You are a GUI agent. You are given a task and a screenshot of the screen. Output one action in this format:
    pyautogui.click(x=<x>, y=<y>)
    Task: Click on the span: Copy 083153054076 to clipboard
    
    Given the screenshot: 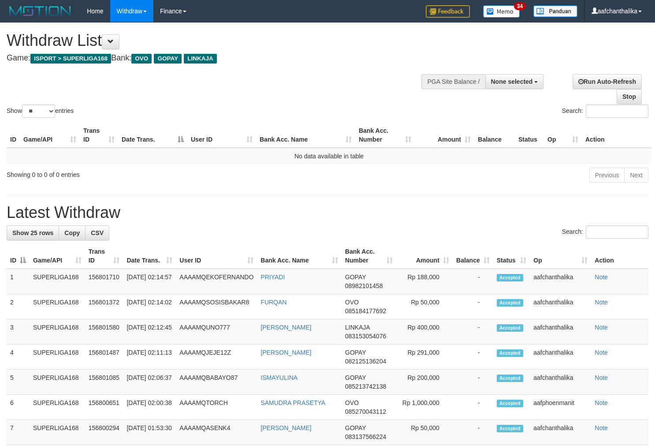 What is the action you would take?
    pyautogui.click(x=365, y=336)
    